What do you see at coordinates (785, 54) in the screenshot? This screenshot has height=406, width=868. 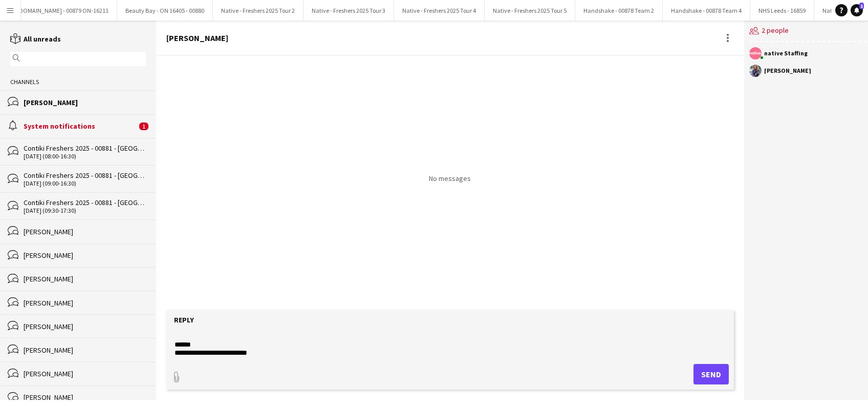 I see `div: native Staffing` at bounding box center [785, 54].